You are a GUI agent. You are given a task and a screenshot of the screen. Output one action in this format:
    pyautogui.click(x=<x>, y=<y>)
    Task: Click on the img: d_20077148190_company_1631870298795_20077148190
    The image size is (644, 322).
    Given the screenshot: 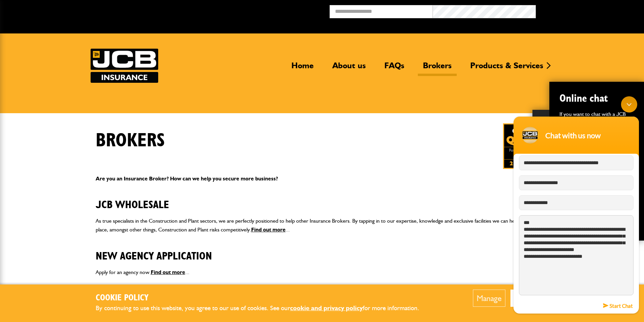 What is the action you would take?
    pyautogui.click(x=20, y=42)
    